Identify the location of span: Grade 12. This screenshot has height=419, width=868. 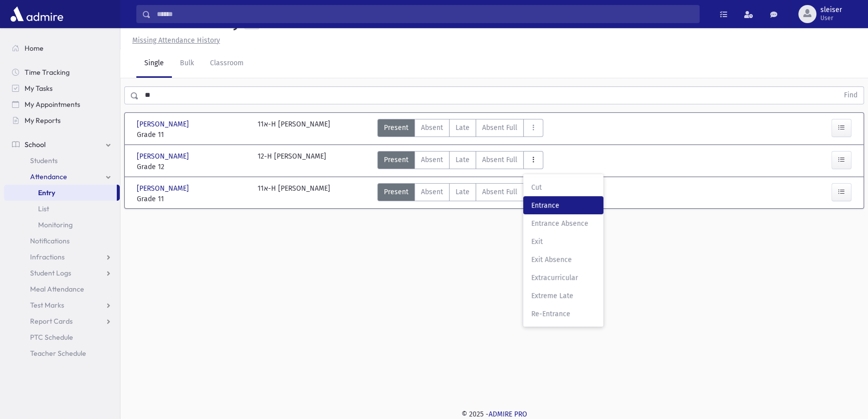
(192, 166).